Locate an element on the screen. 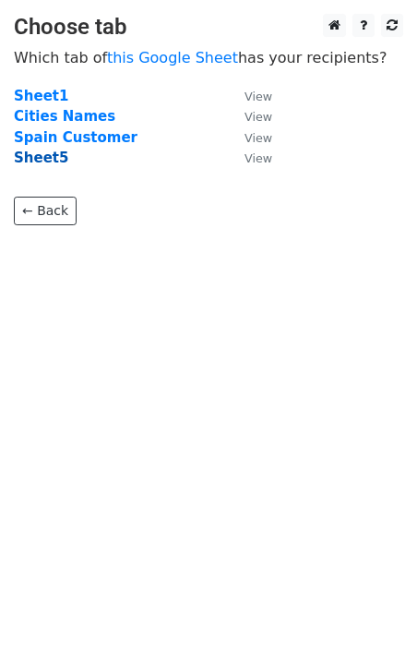  p: Which tab of has your recipients? is located at coordinates (209, 57).